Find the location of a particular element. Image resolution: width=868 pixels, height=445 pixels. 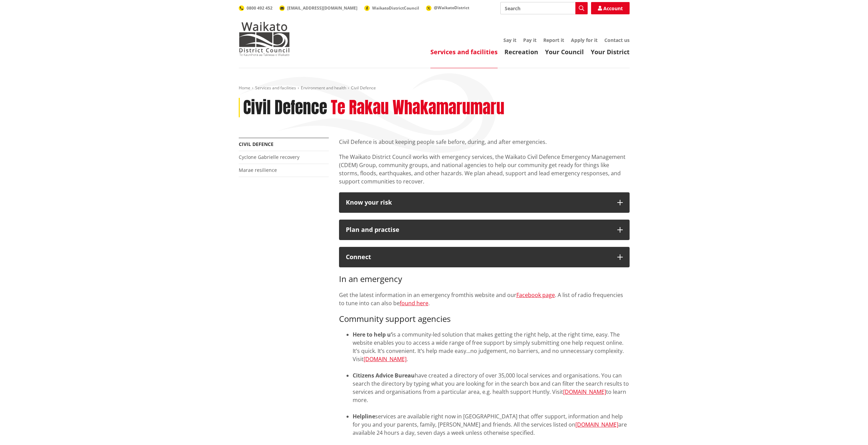

a: Environment and health is located at coordinates (323, 87).